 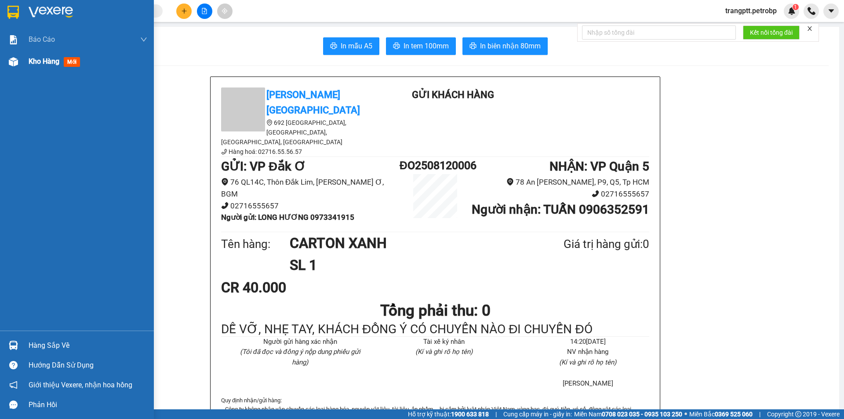 I want to click on span: Gửi:, so click(x=14, y=13).